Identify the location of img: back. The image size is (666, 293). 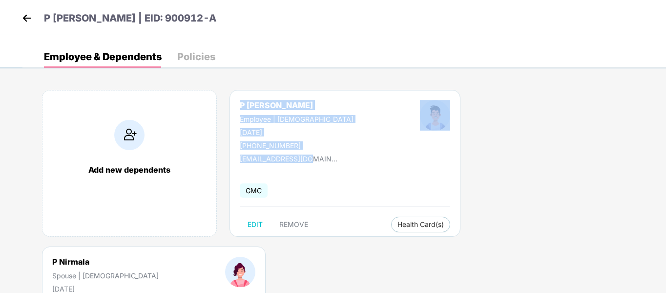
(27, 18).